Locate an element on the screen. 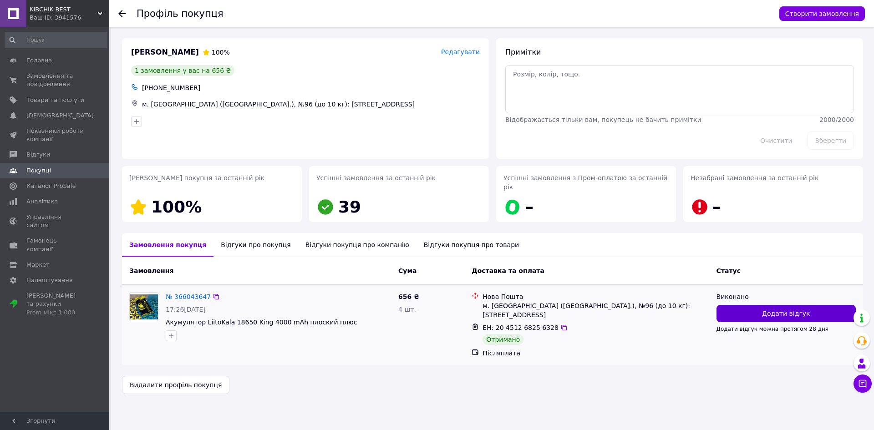  img: Фото товару is located at coordinates (144, 307).